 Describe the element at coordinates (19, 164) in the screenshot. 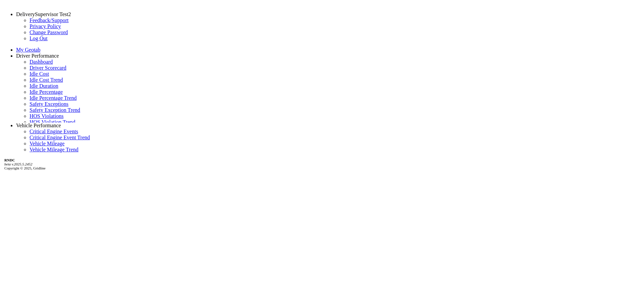

I see `i: beta v.2025.5.2452` at that location.